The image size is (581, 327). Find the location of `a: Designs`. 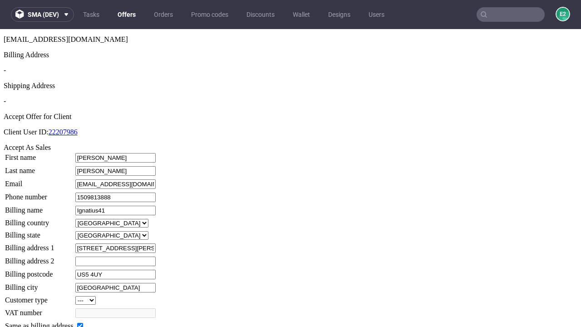

a: Designs is located at coordinates (339, 15).